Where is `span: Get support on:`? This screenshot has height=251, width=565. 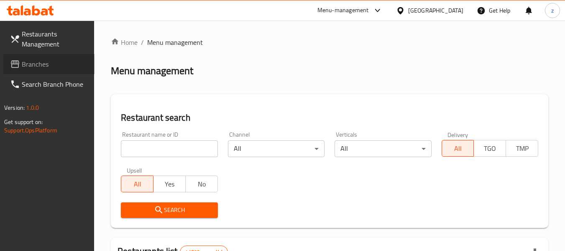
span: Get support on: is located at coordinates (23, 122).